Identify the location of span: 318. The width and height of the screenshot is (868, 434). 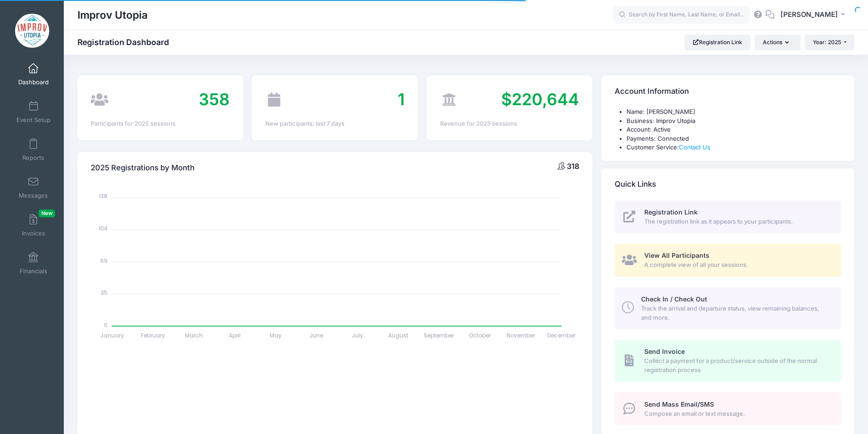
(573, 166).